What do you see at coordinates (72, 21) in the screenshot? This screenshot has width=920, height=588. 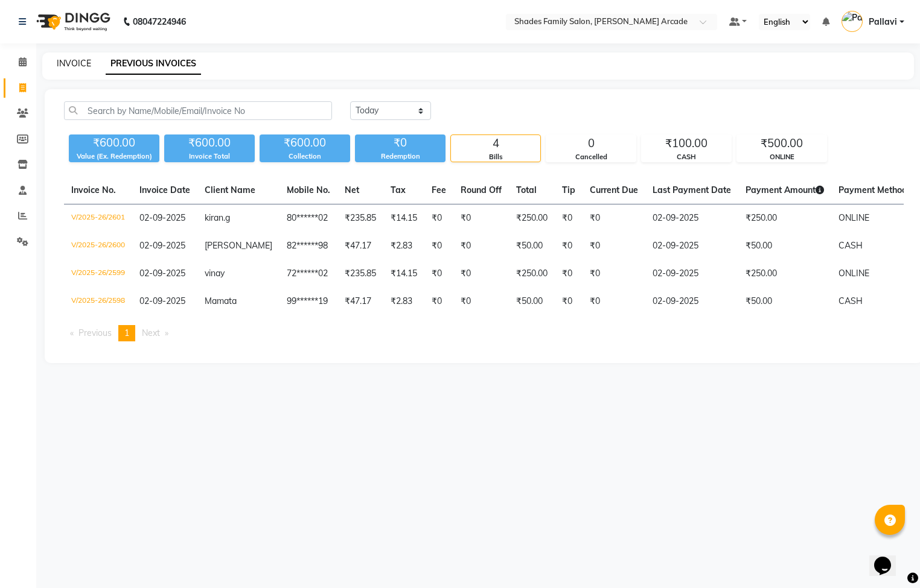 I see `img: logo` at bounding box center [72, 21].